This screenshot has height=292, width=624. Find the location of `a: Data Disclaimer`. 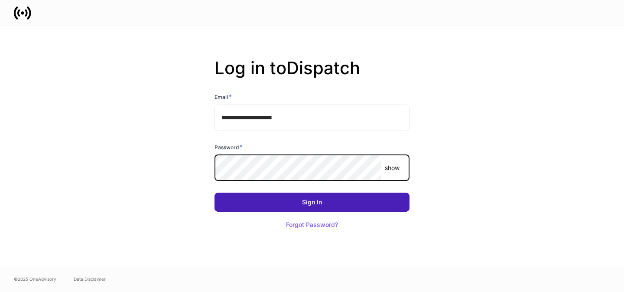

a: Data Disclaimer is located at coordinates (90, 279).